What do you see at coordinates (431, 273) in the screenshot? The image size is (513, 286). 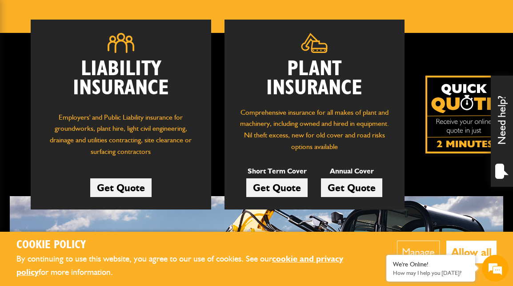 I see `p: How may I help you today?` at bounding box center [431, 273].